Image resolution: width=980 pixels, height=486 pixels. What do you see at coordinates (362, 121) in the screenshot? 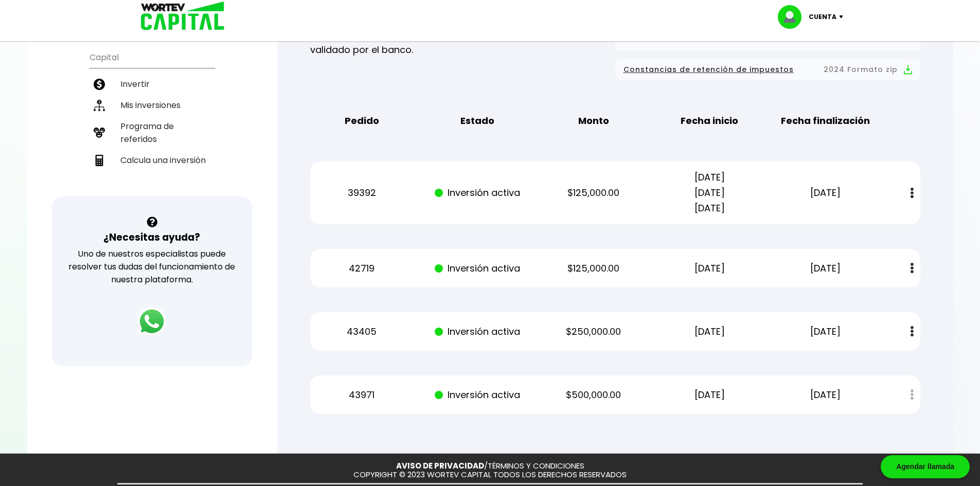
I see `b: Pedido` at bounding box center [362, 121].